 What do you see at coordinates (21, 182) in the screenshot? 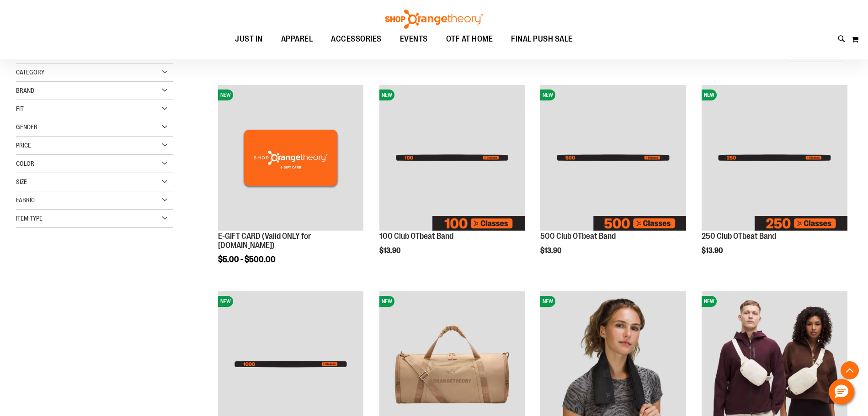
I see `span: Size` at bounding box center [21, 182].